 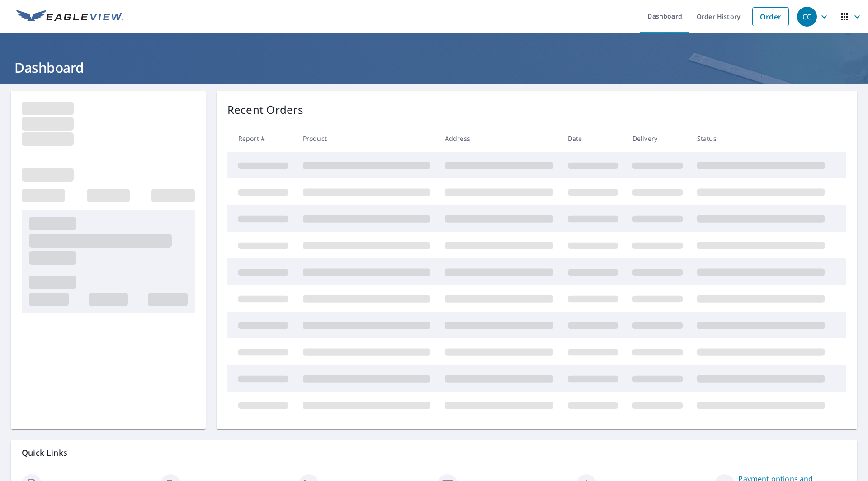 I want to click on th: Delivery, so click(x=657, y=138).